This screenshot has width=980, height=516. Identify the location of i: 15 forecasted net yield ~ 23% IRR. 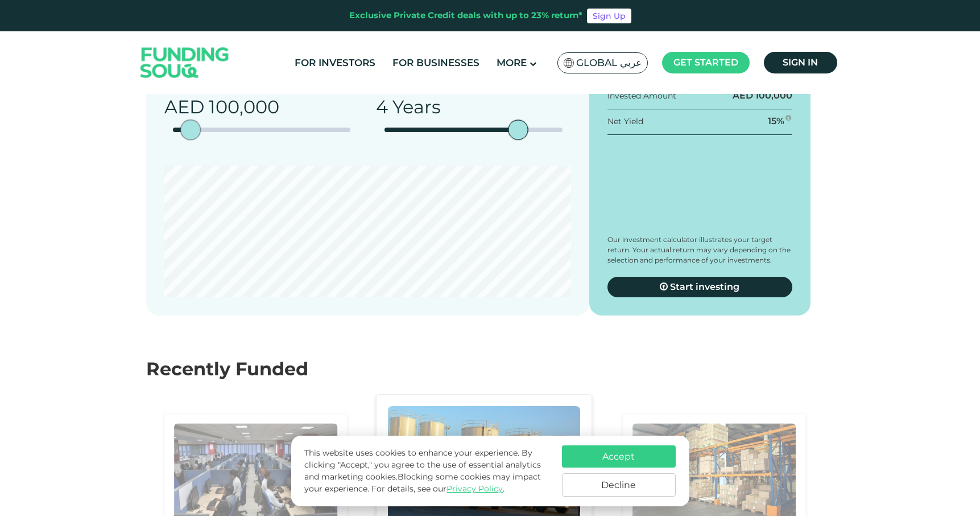
(788, 118).